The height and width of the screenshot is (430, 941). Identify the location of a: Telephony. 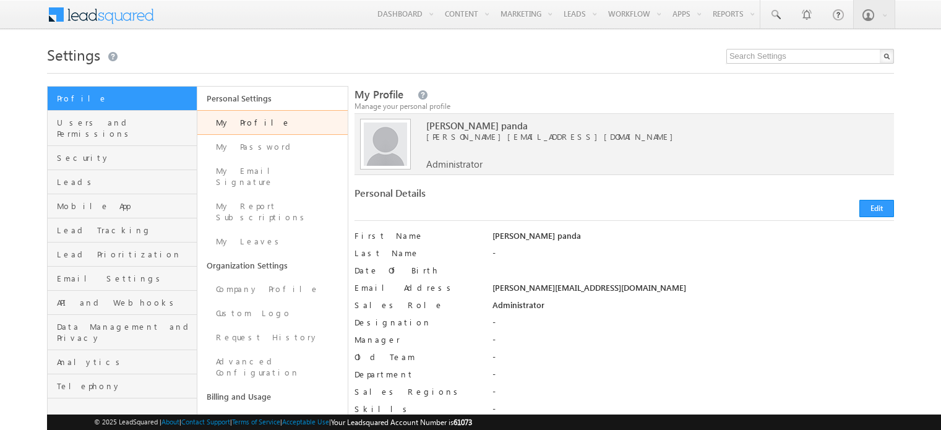
(122, 386).